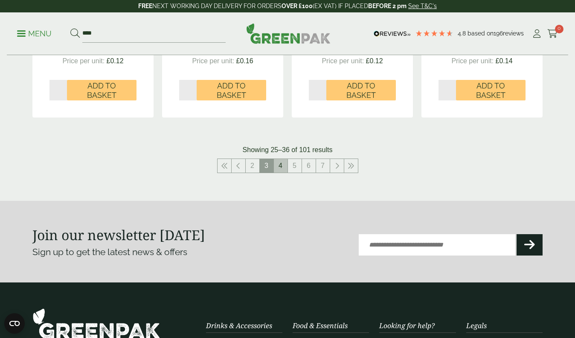 The height and width of the screenshot is (338, 575). What do you see at coordinates (145, 6) in the screenshot?
I see `strong: FREE` at bounding box center [145, 6].